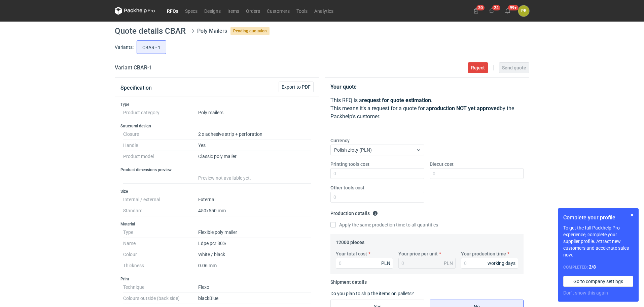 Image resolution: width=644 pixels, height=307 pixels. I want to click on button: Don’t show this again, so click(586, 293).